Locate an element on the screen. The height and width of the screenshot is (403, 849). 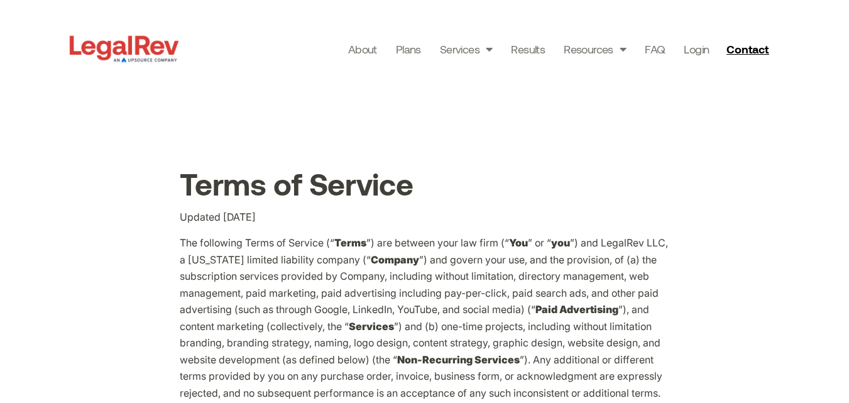
a: Services is located at coordinates (466, 49).